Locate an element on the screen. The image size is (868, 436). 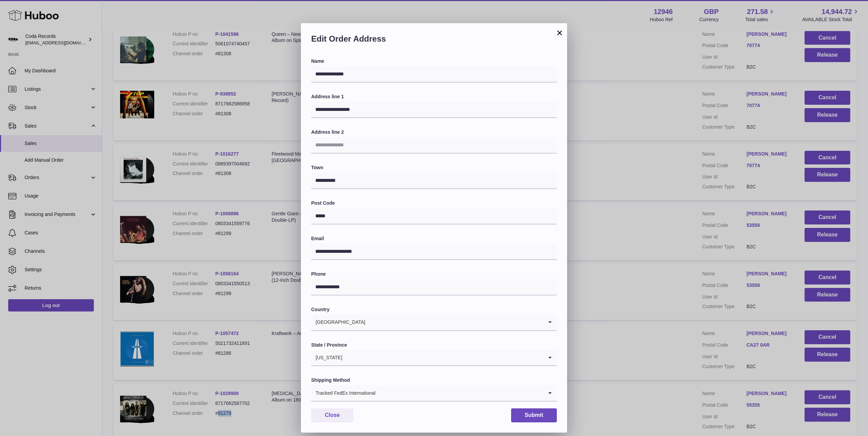
label: Email is located at coordinates (434, 239).